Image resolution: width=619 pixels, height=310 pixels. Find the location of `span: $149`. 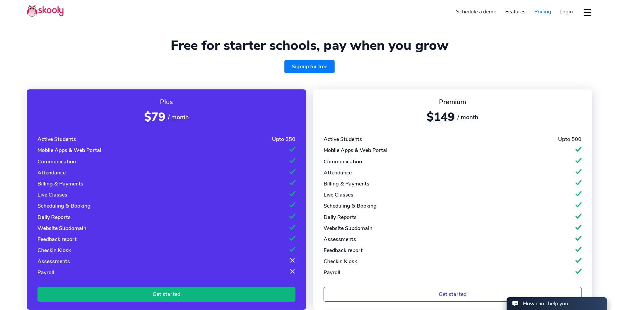

span: $149 is located at coordinates (441, 117).